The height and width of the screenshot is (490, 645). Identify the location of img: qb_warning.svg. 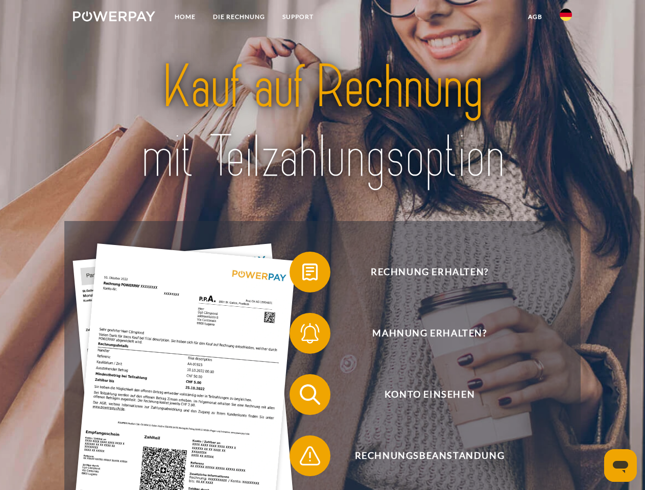
(310, 456).